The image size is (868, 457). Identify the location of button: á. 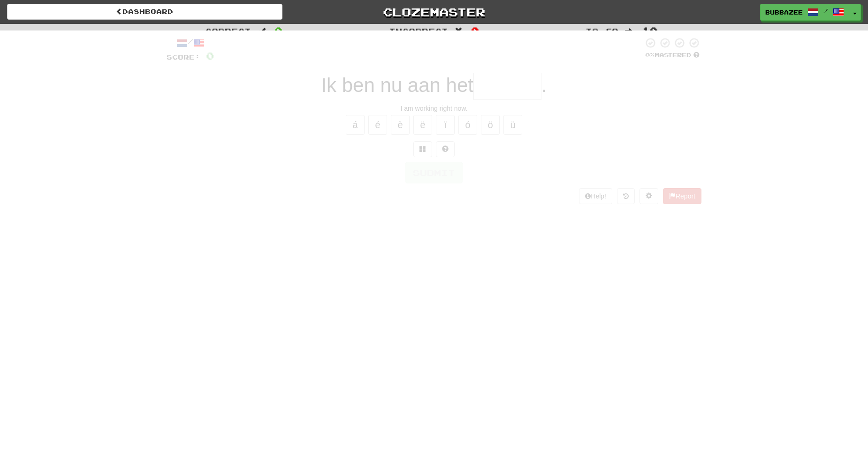
(355, 125).